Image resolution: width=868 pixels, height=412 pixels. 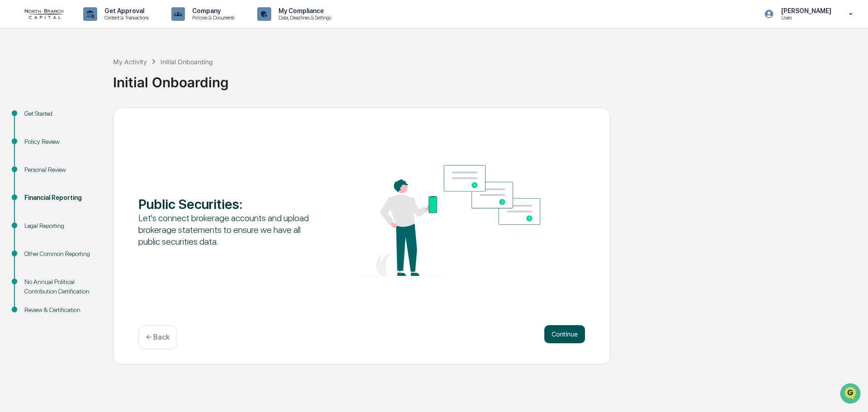 I want to click on p: How can we help?, so click(x=86, y=26).